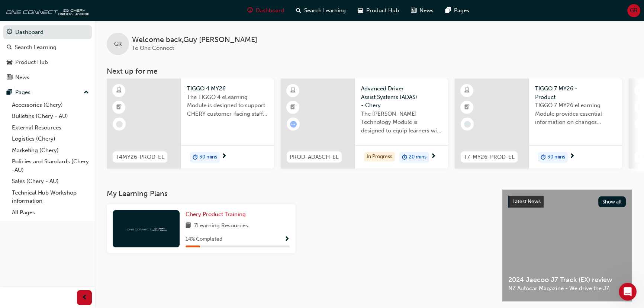 This screenshot has height=308, width=644. I want to click on a: Policies and Standards (Chery -AU), so click(50, 165).